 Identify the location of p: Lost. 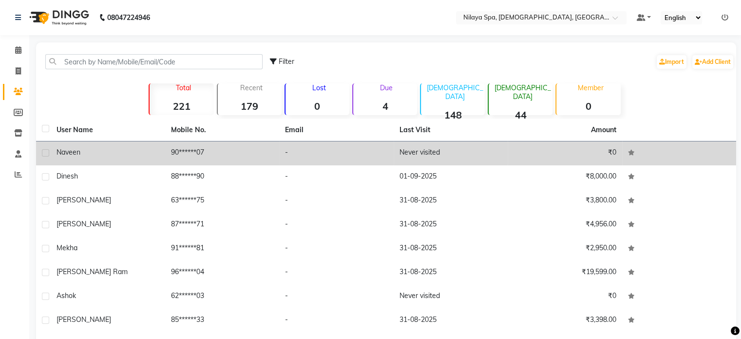
(319, 88).